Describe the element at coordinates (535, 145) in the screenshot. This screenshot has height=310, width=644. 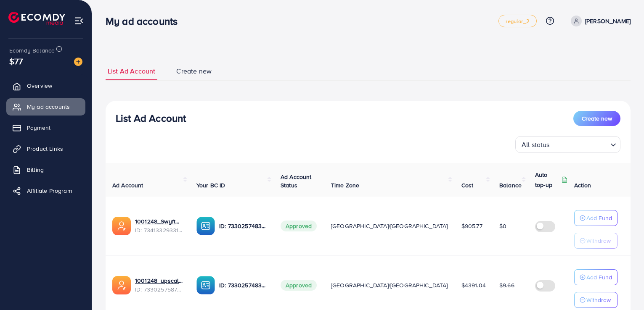
I see `span: All status` at that location.